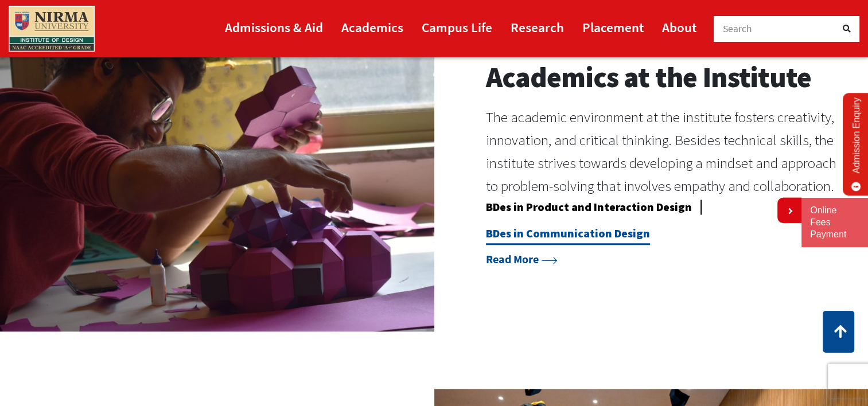 The height and width of the screenshot is (406, 868). What do you see at coordinates (588, 209) in the screenshot?
I see `a: BDes in Product and Interaction Design` at bounding box center [588, 209].